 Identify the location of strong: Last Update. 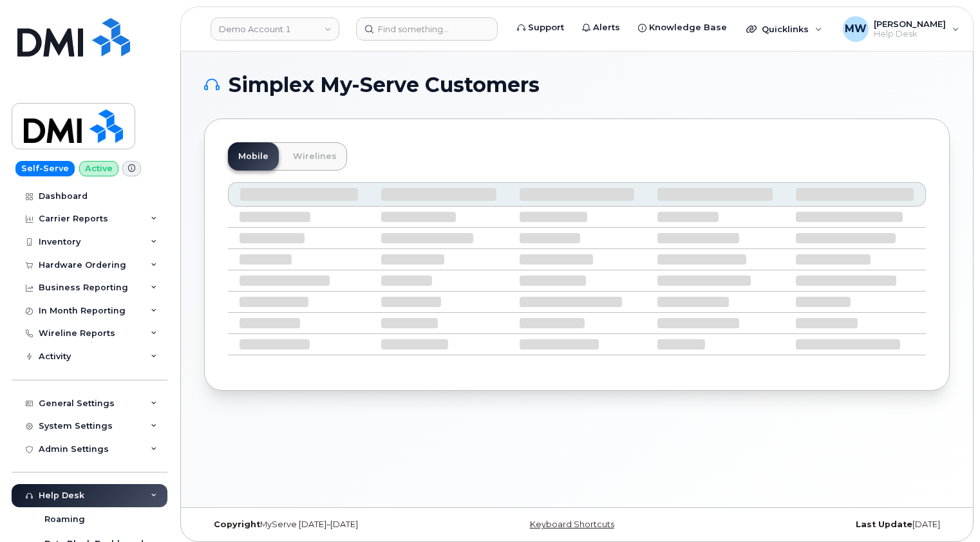
(884, 524).